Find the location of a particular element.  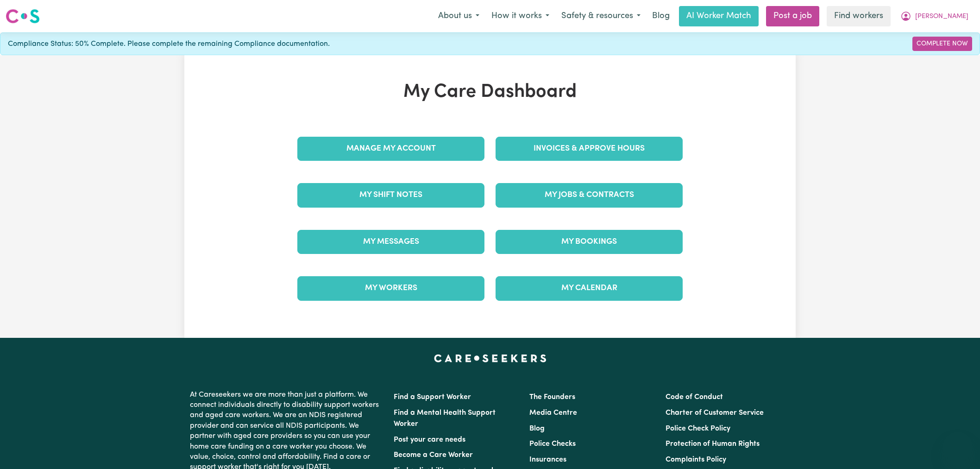

a: My Shift Notes is located at coordinates (391, 195).